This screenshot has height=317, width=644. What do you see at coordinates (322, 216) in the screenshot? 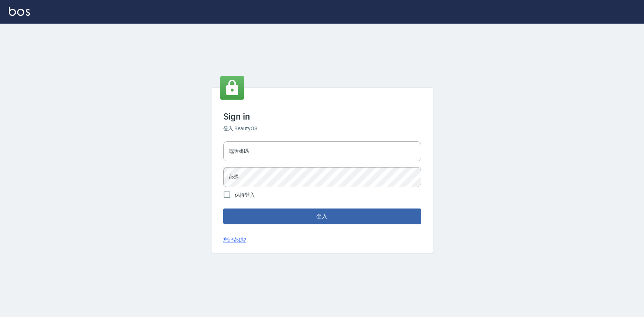
I see `button: 登入` at bounding box center [322, 216].